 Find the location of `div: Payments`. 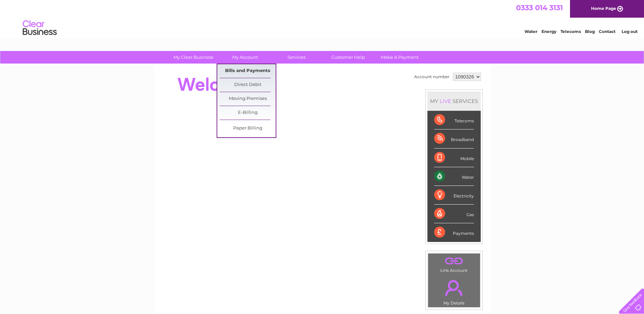

div: Payments is located at coordinates (454, 232).